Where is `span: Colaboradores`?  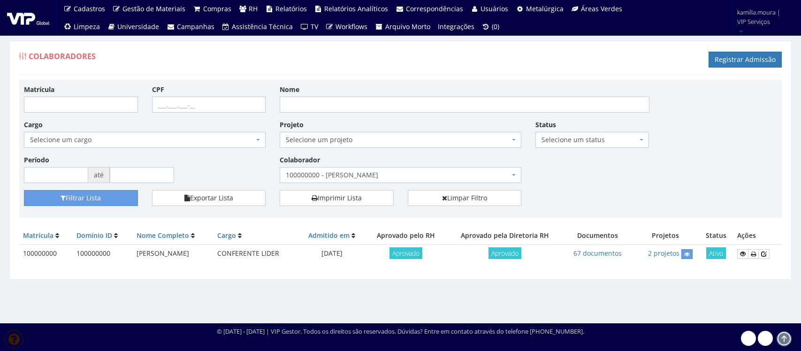
span: Colaboradores is located at coordinates (62, 56).